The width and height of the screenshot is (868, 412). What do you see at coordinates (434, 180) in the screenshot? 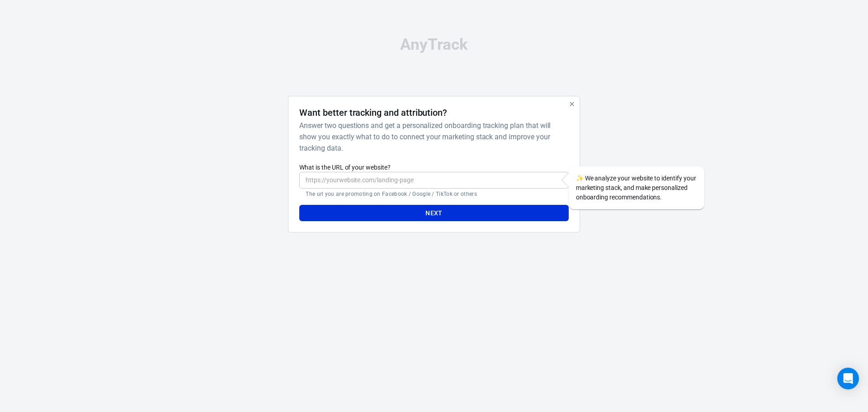
I see `input: https://yourwebsite.com/landing-page` at bounding box center [434, 180].